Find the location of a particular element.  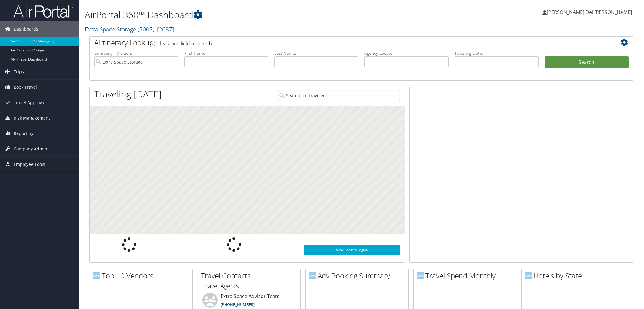

a: Extra Space Storage is located at coordinates (129, 29).